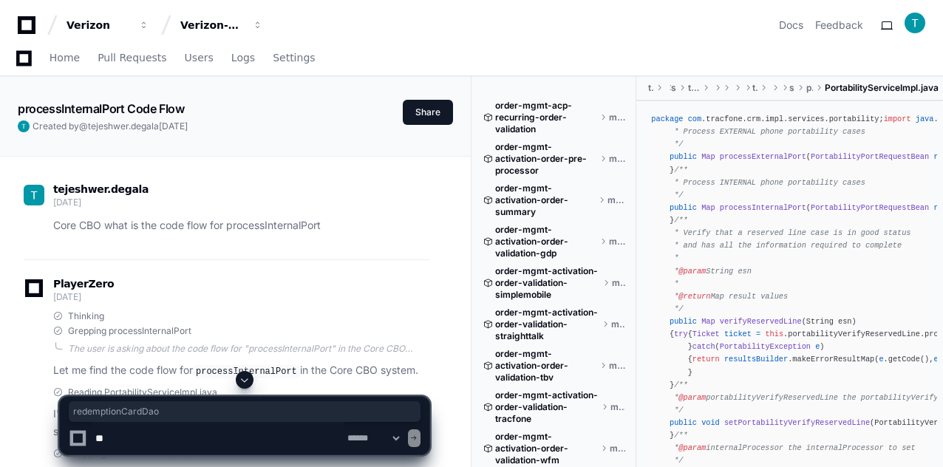 Image resolution: width=943 pixels, height=467 pixels. What do you see at coordinates (925, 119) in the screenshot?
I see `span: java` at bounding box center [925, 119].